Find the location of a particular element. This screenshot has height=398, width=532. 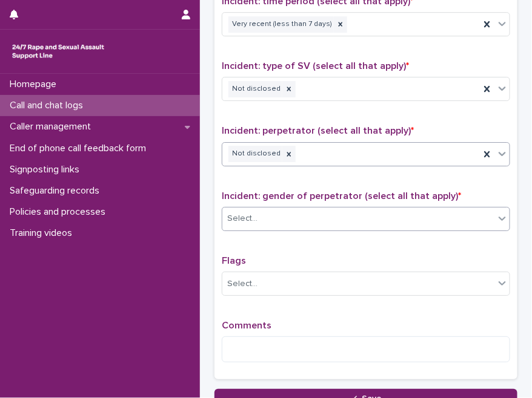

span: Incident: gender of perpetrator (select all that apply) is located at coordinates (341, 196).